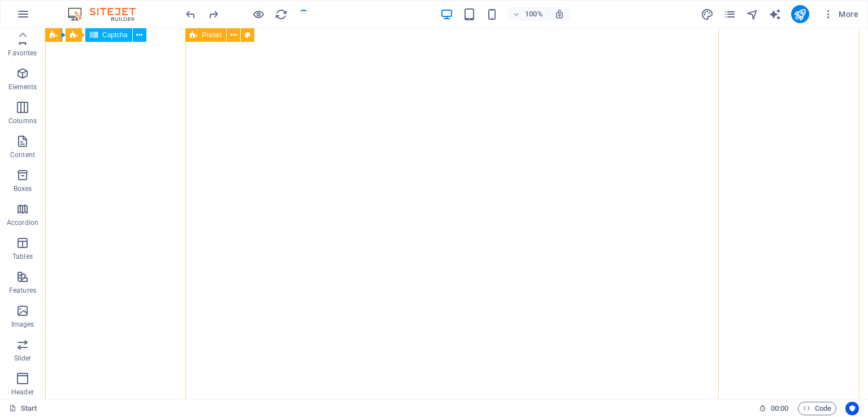 This screenshot has width=868, height=417. Describe the element at coordinates (22, 291) in the screenshot. I see `p: Features` at that location.